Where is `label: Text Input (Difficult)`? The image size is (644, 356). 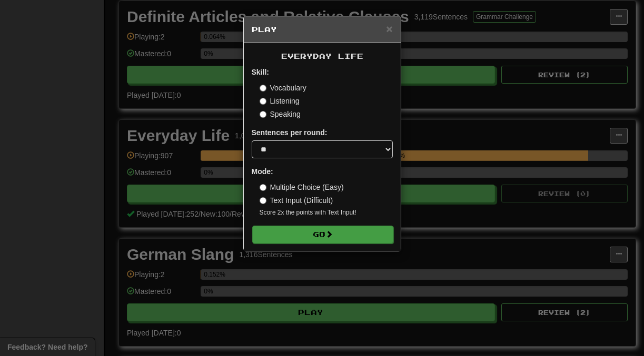 label: Text Input (Difficult) is located at coordinates (296, 200).